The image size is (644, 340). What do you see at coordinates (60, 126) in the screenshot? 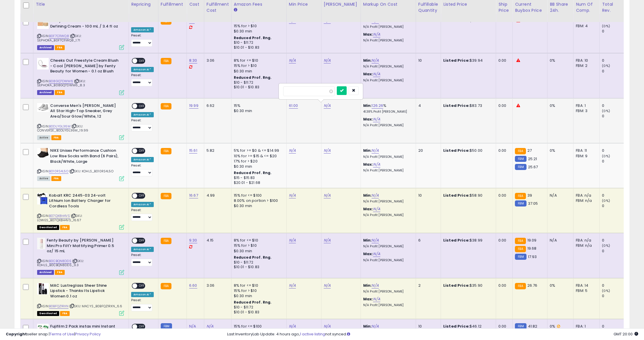
I see `a: B0DLYGL36M` at bounding box center [60, 126].